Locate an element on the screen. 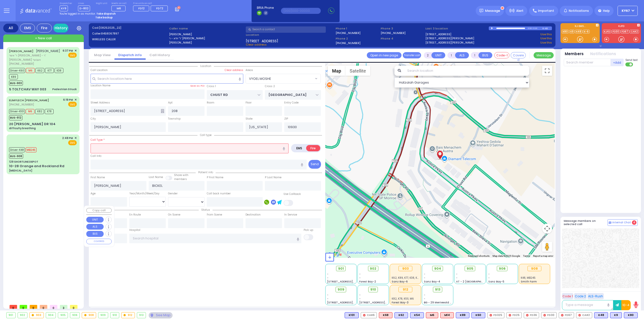 The height and width of the screenshot is (320, 644). label: Call Location is located at coordinates (99, 70).